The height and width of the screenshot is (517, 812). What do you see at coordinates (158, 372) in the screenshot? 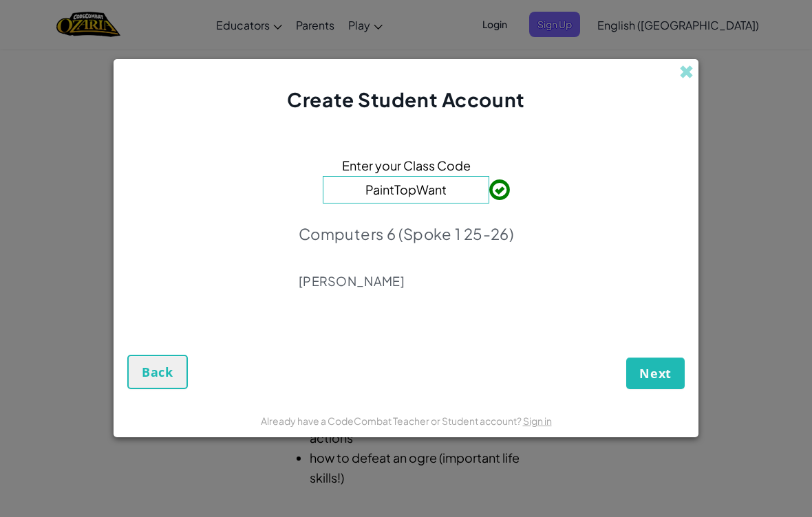
I see `button: Back` at bounding box center [158, 372].